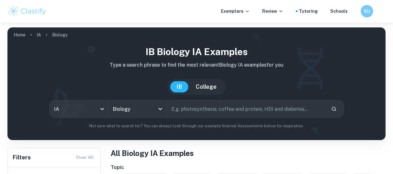  What do you see at coordinates (273, 11) in the screenshot?
I see `p: Review` at bounding box center [273, 11].